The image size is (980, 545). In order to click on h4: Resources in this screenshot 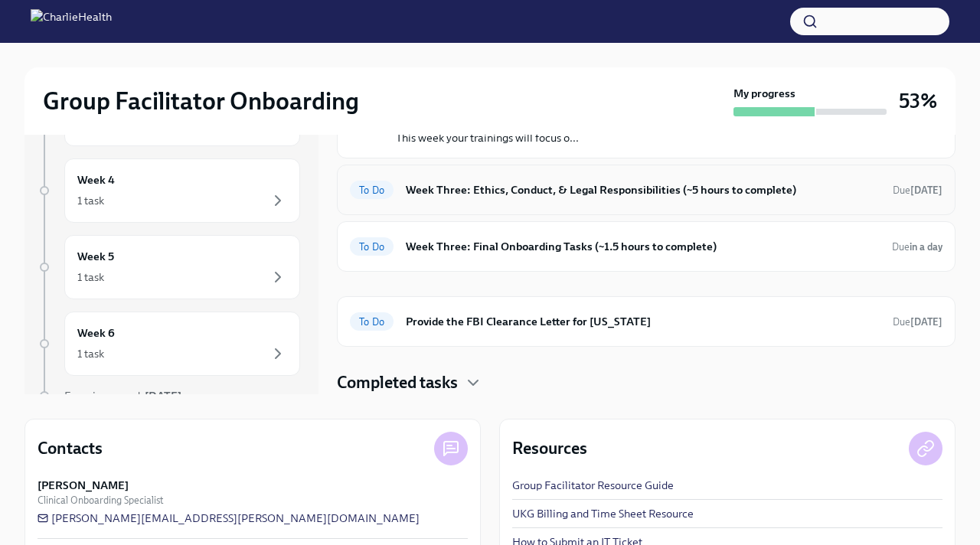, I will do `click(549, 448)`.